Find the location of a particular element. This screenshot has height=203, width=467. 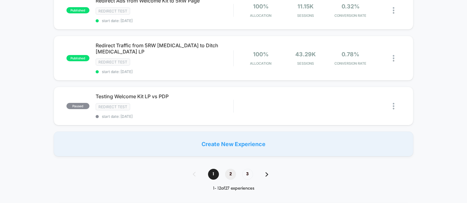

span: 43.29k is located at coordinates (306, 54).